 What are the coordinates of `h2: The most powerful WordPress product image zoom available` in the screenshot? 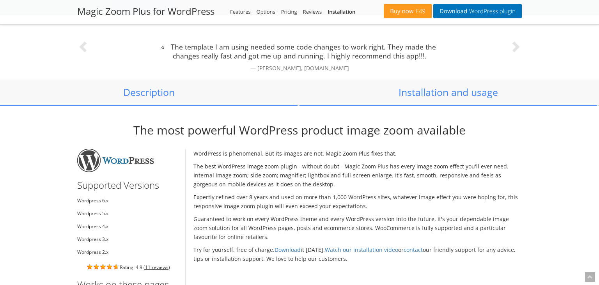 It's located at (299, 130).